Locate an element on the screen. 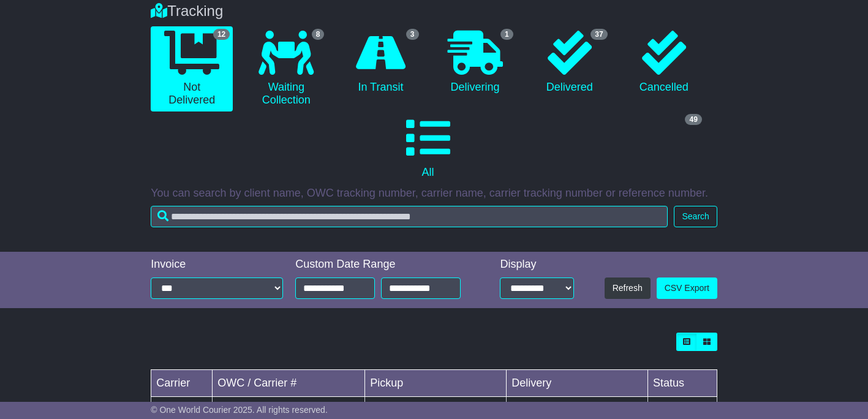 The image size is (868, 419). div: Custom Date Range is located at coordinates (385, 264).